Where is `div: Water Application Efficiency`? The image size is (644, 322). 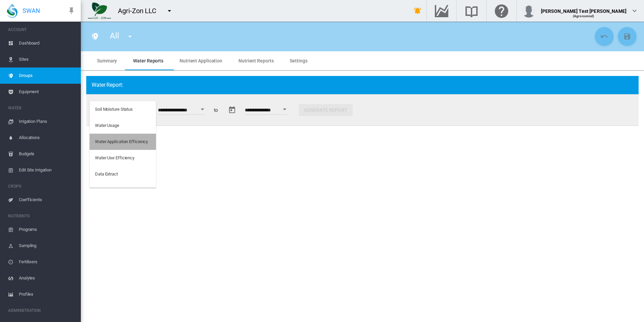 div: Water Application Efficiency is located at coordinates (121, 142).